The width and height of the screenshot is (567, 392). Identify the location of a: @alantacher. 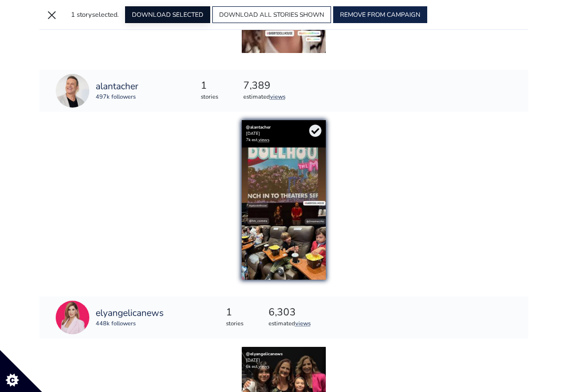
(258, 127).